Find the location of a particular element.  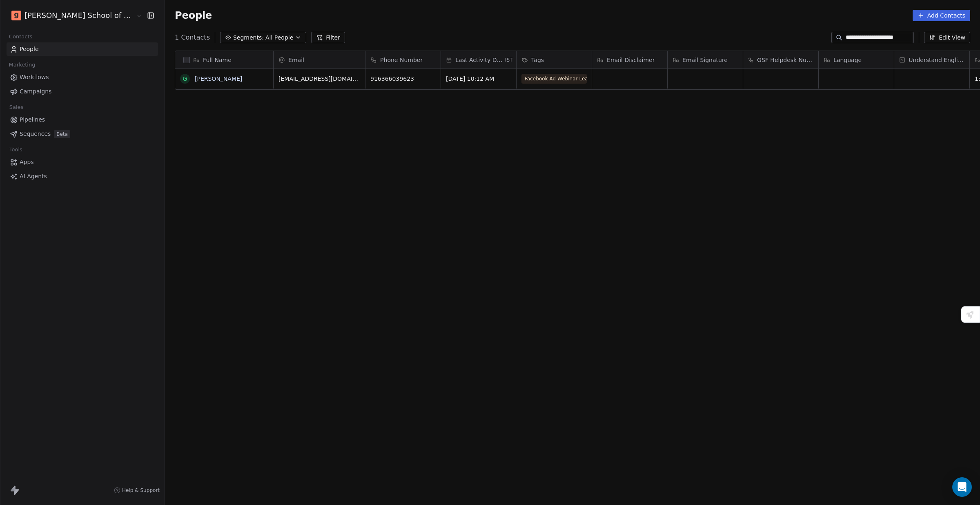

div: Language is located at coordinates (856, 59).